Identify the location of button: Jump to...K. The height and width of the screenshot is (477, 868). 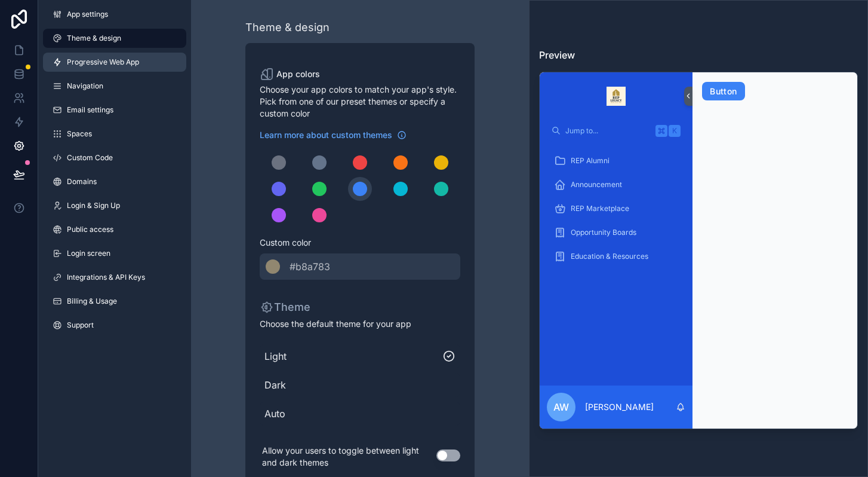
(617, 131).